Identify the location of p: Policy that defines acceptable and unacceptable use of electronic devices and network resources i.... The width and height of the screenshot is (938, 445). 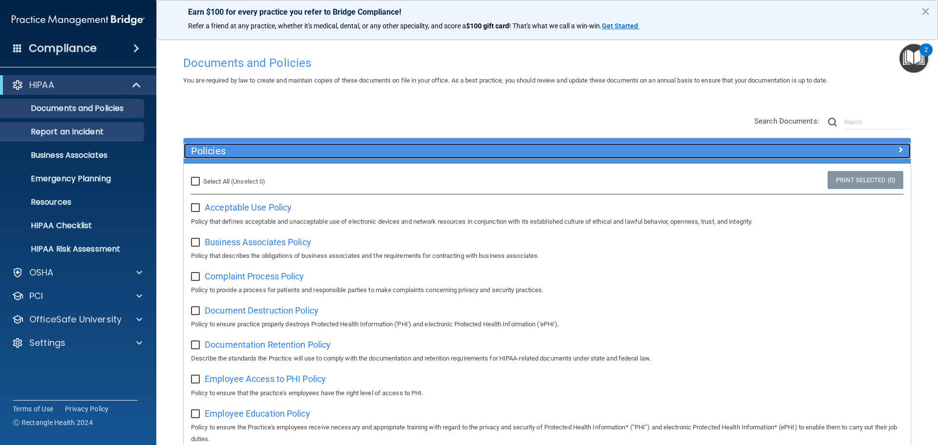
(547, 222).